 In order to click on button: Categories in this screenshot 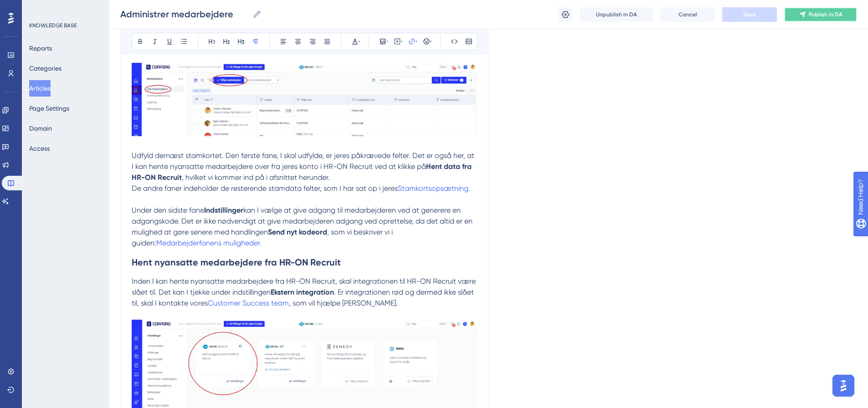, I will do `click(45, 68)`.